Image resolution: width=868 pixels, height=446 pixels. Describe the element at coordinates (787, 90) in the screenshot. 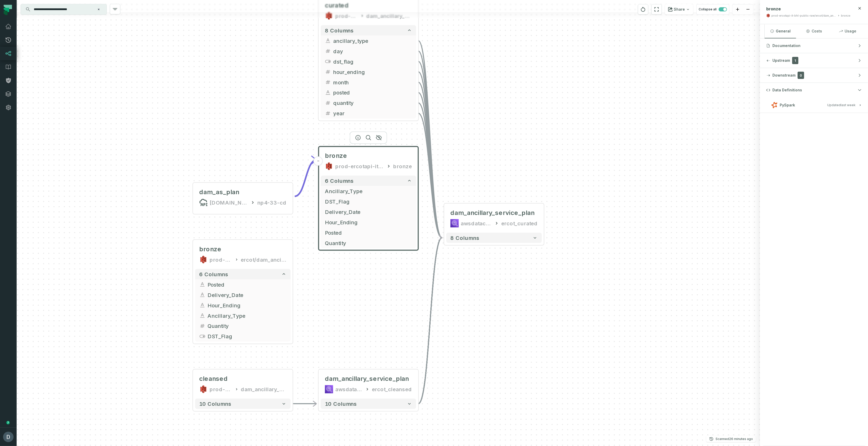

I see `span: Data Definitions` at that location.